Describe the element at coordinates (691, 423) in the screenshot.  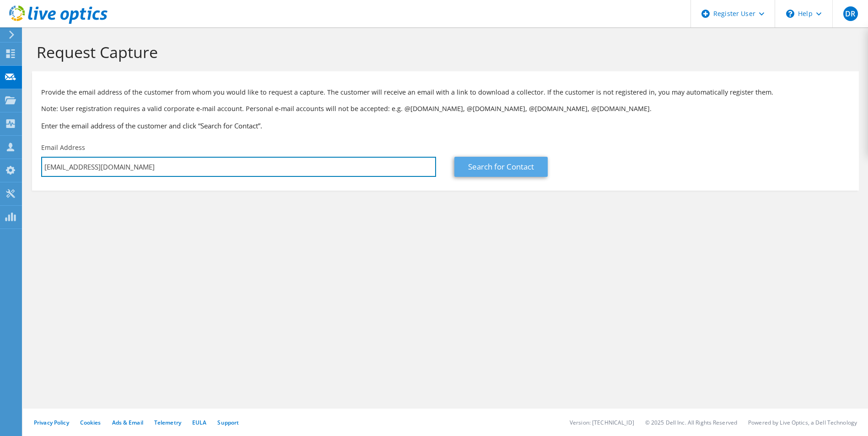
I see `li: © 2025 Dell Inc. All Rights Reserved` at that location.